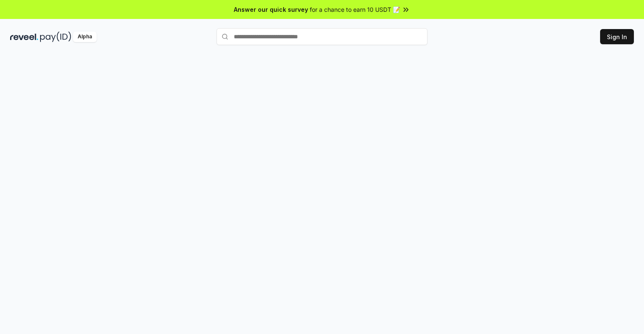 The width and height of the screenshot is (644, 334). Describe the element at coordinates (85, 37) in the screenshot. I see `div: Alpha` at that location.